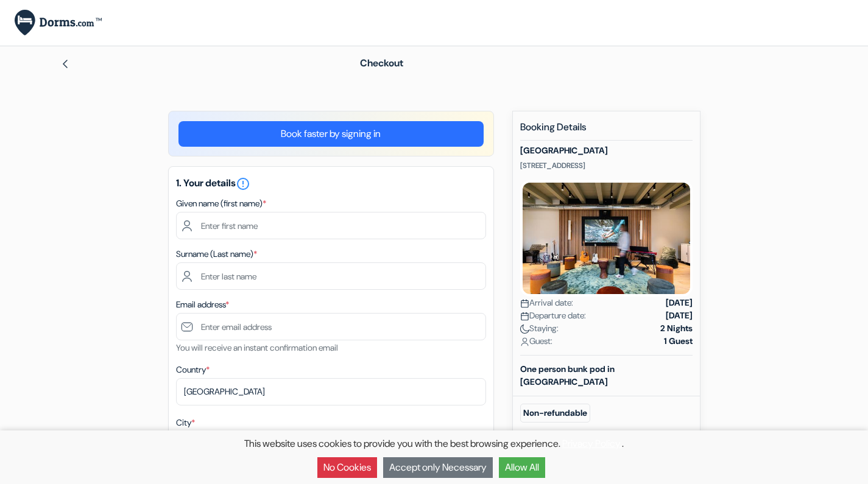 This screenshot has width=868, height=484. What do you see at coordinates (382, 62) in the screenshot?
I see `span: Checkout` at bounding box center [382, 62].